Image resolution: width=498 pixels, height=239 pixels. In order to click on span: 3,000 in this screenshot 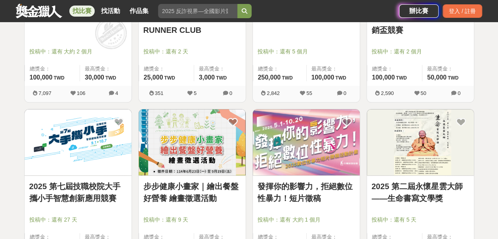, I will do `click(207, 77)`.